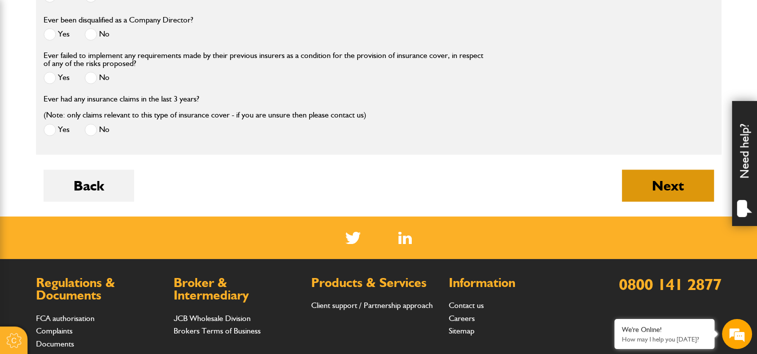 Image resolution: width=757 pixels, height=354 pixels. Describe the element at coordinates (353, 238) in the screenshot. I see `img: Twitter` at that location.